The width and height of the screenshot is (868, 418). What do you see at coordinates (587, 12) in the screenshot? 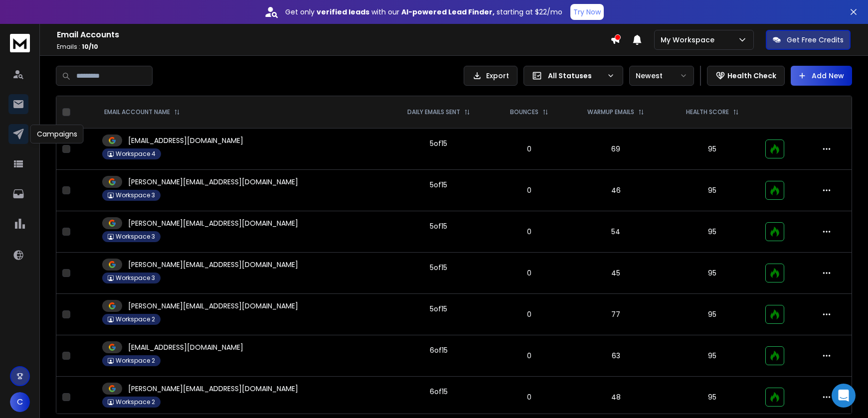
I see `p: Try Now` at bounding box center [587, 12].